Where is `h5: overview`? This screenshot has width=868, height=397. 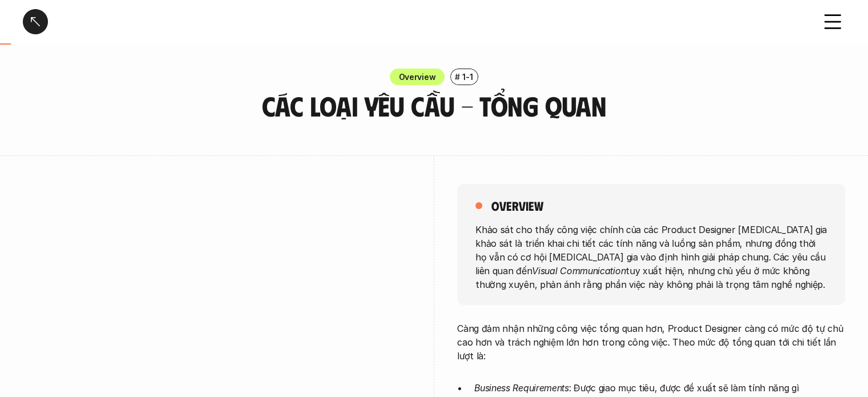
h5: overview is located at coordinates (517, 206).